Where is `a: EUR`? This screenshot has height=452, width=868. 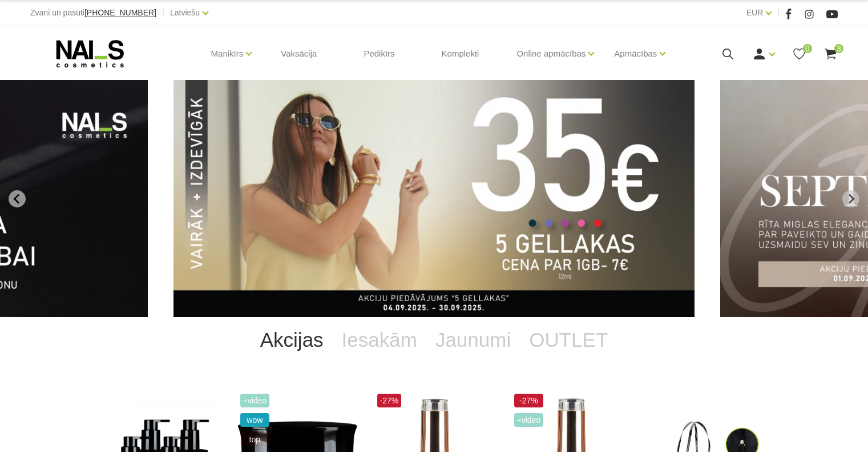
a: EUR is located at coordinates (755, 12).